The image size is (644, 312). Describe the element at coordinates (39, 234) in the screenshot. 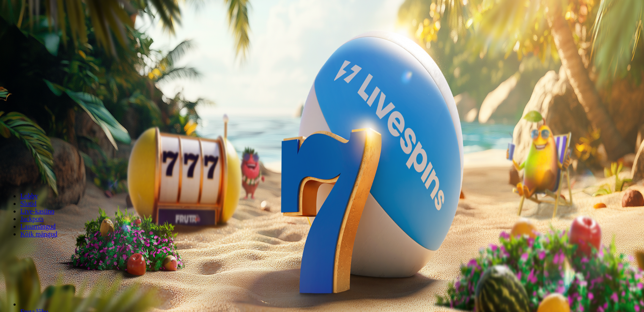

I see `span: Kõik mängud` at that location.